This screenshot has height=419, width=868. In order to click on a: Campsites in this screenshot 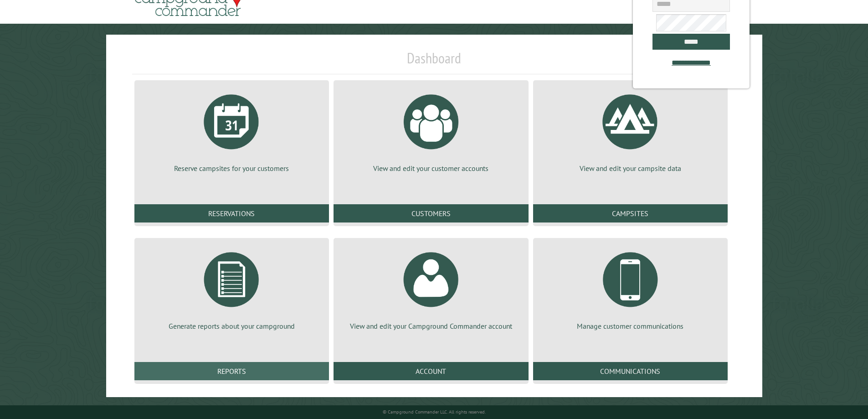, I will do `click(630, 213)`.